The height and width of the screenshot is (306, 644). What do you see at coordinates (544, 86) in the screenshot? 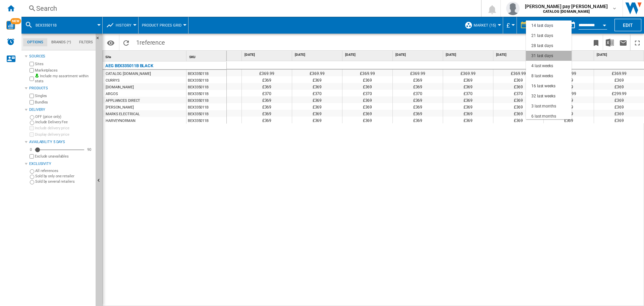
I see `div: 16 last weeks` at bounding box center [544, 86].